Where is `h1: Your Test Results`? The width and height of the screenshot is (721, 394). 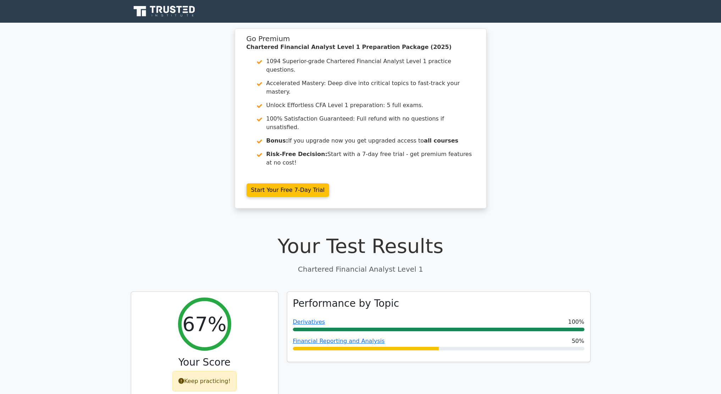 h1: Your Test Results is located at coordinates (361, 246).